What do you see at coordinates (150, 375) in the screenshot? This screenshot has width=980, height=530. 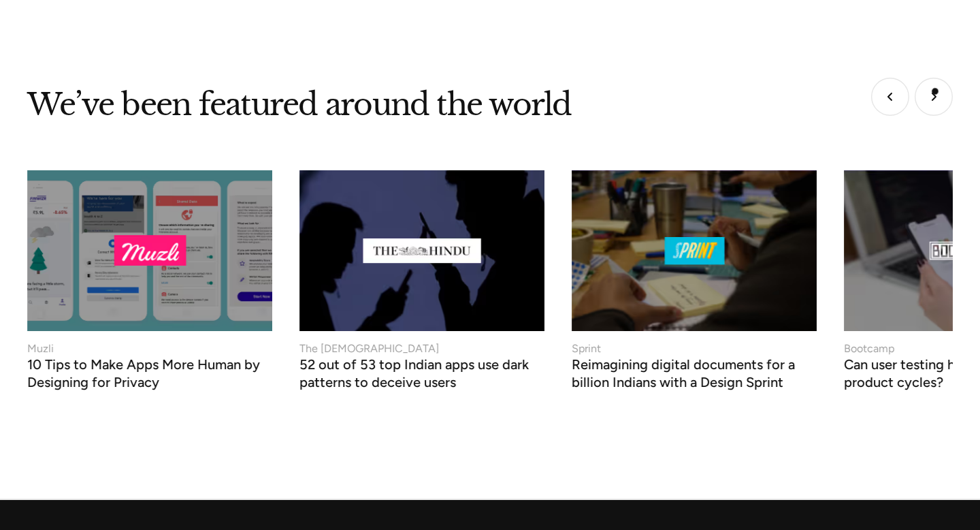 I see `h3: 10 Tips to Make Apps More Human by Designing for Privacy` at bounding box center [150, 375].